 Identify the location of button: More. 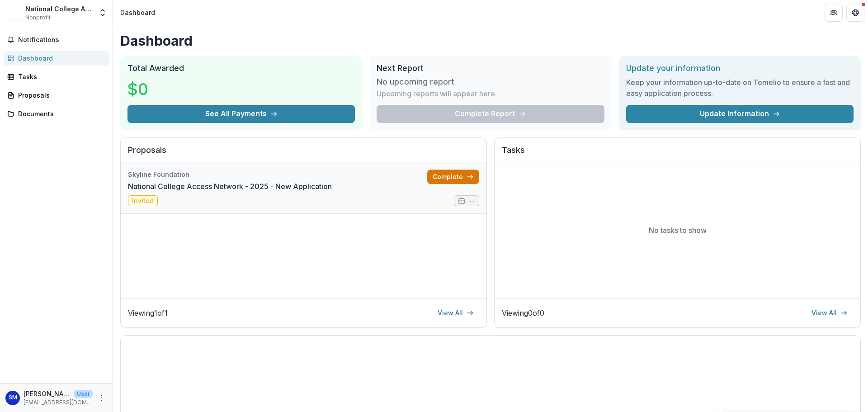
(102, 398).